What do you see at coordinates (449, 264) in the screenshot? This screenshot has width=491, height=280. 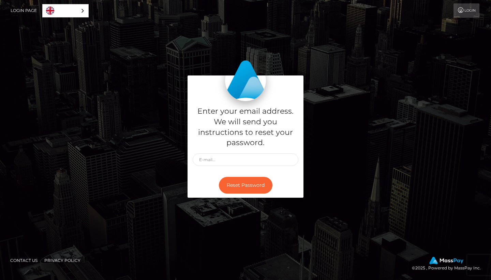 I see `div: © 2025 , Powered by MassPay Inc.` at bounding box center [449, 264].